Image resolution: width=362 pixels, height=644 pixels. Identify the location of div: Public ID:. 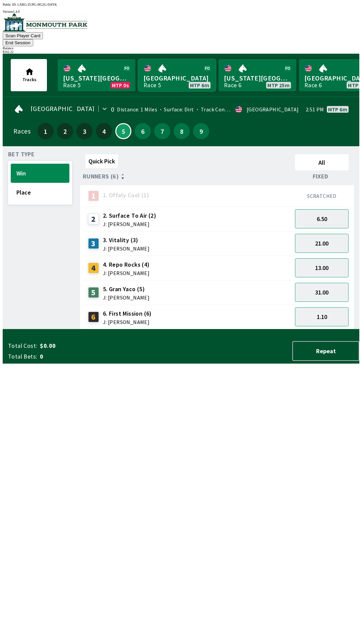
(181, 4).